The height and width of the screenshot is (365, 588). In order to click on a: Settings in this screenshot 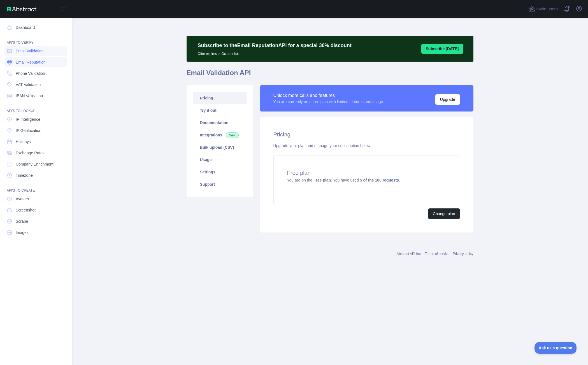, I will do `click(220, 172)`.